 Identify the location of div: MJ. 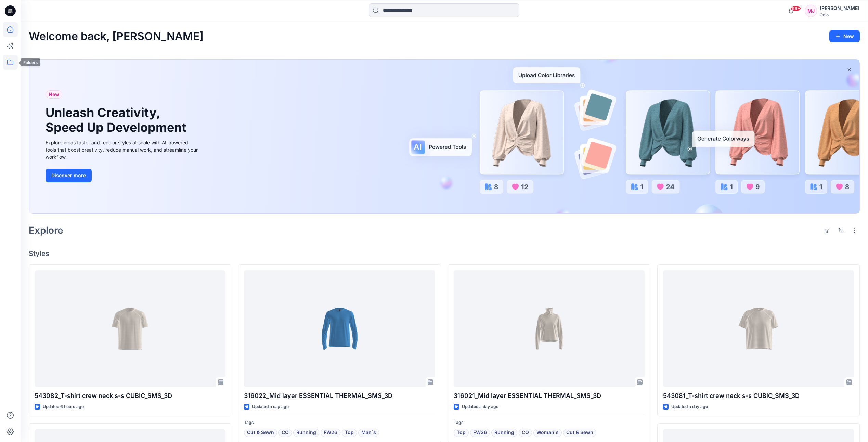
(811, 11).